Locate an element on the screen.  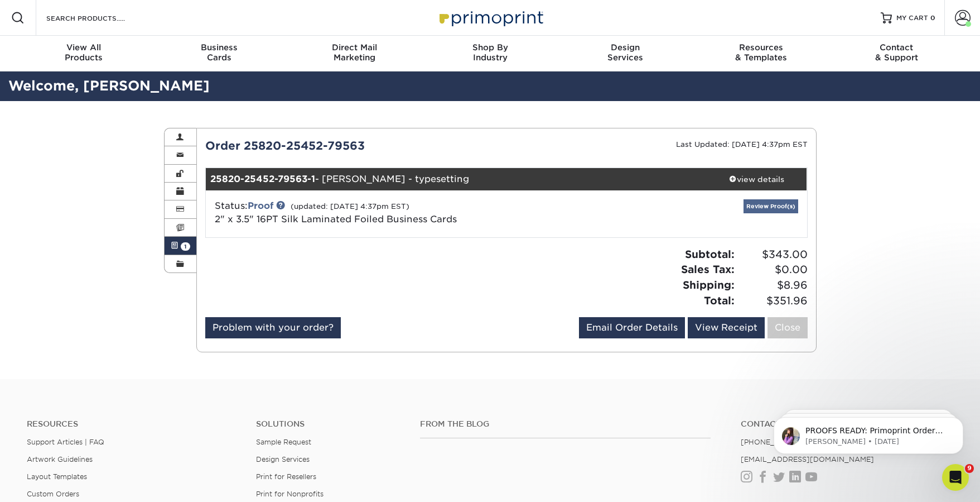
a: Direct MailMarketing is located at coordinates (355, 53).